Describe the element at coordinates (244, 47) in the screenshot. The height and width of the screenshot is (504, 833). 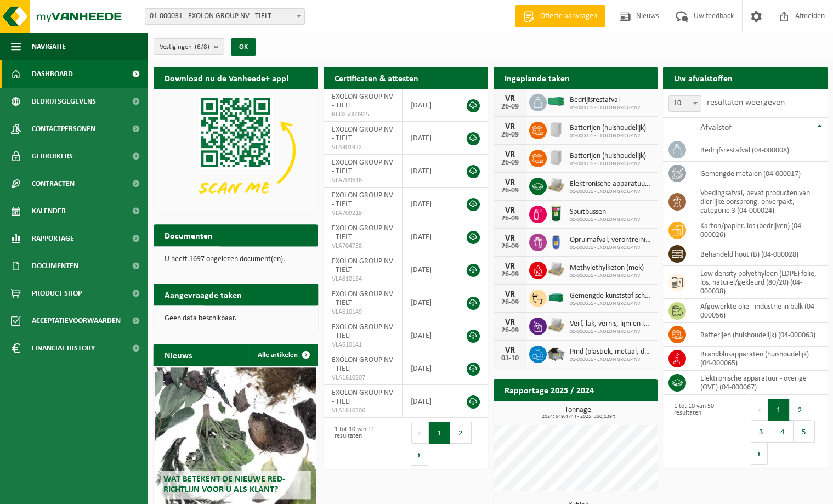
I see `button: OK` at that location.